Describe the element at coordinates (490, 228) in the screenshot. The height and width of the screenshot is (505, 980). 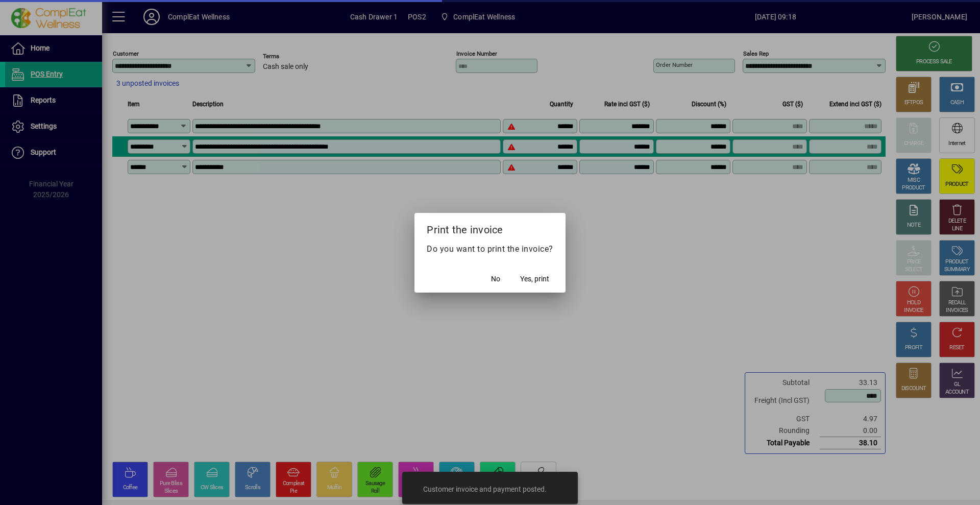
I see `h2: Print the invoice` at that location.